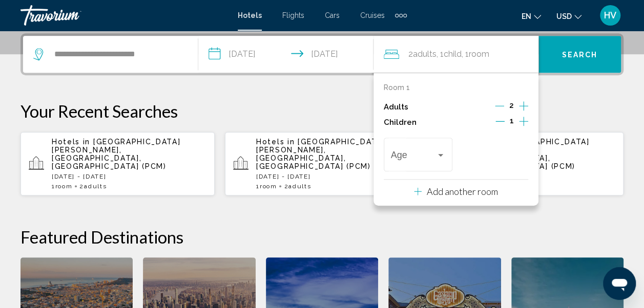  Describe the element at coordinates (322, 54) in the screenshot. I see `div: Search widget` at that location.